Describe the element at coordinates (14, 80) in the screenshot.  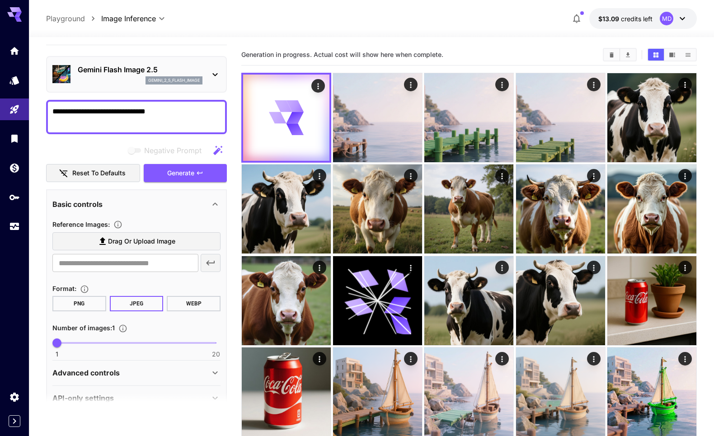
I see `div: Models` at that location.